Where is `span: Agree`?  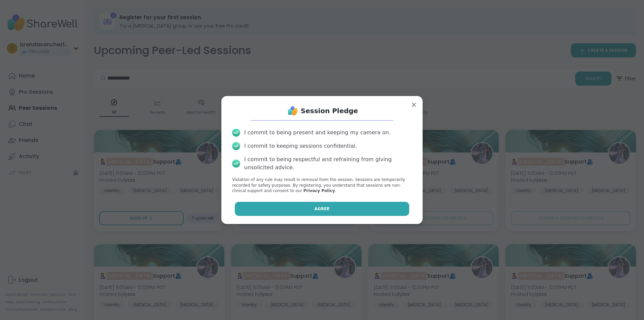
span: Agree is located at coordinates (322, 209).